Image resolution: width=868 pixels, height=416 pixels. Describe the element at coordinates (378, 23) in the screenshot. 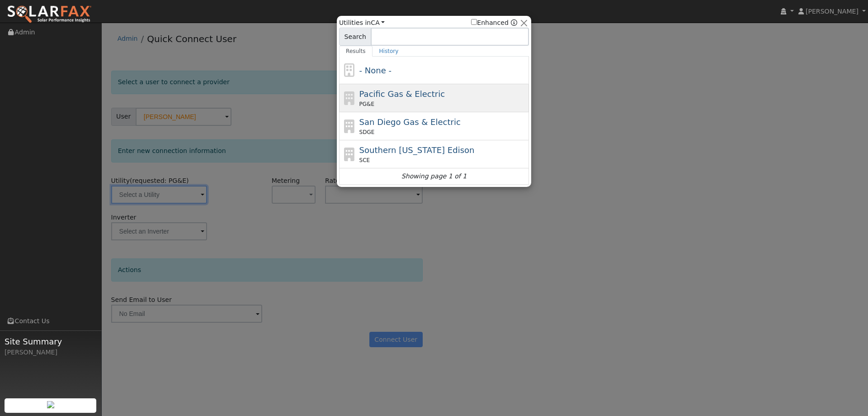

I see `a: CA` at that location.